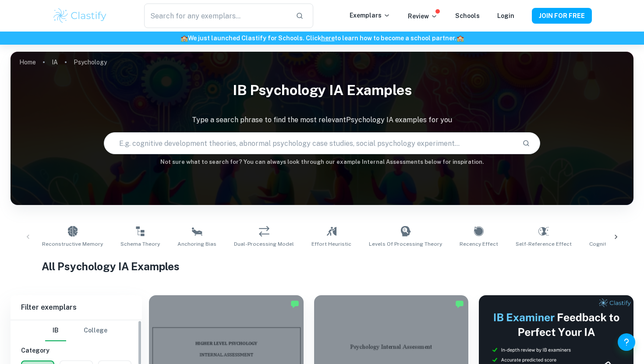  I want to click on h6: Category, so click(76, 351).